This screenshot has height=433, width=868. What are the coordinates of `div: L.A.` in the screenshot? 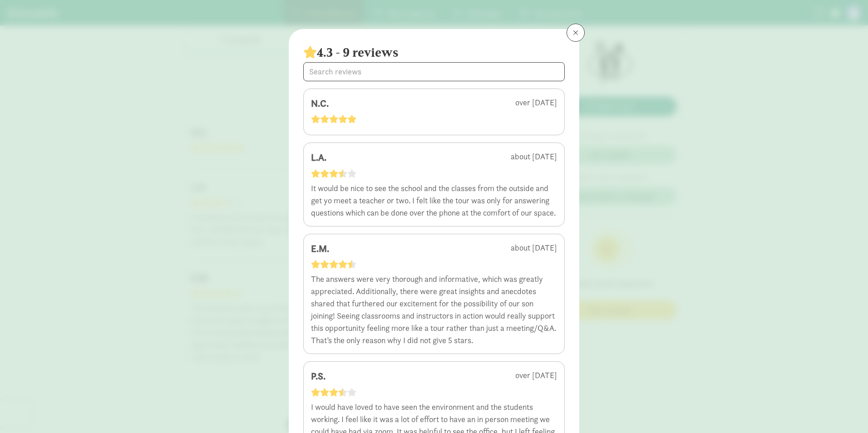 It's located at (353, 157).